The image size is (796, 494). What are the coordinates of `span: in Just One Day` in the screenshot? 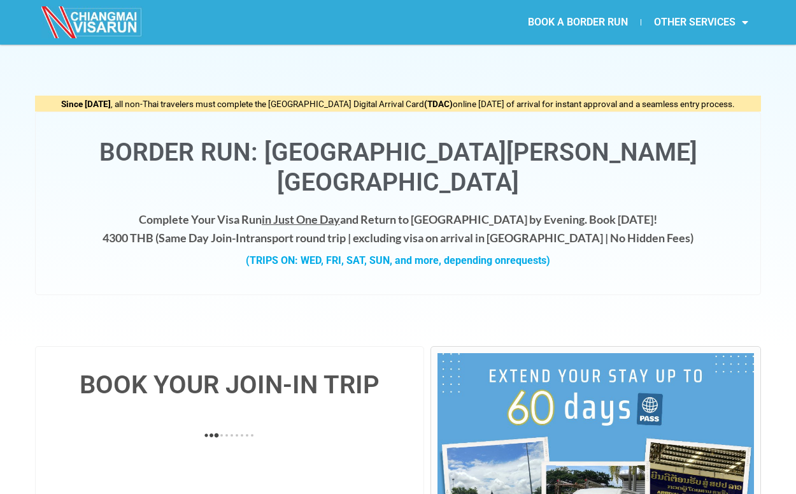 It's located at (301, 219).